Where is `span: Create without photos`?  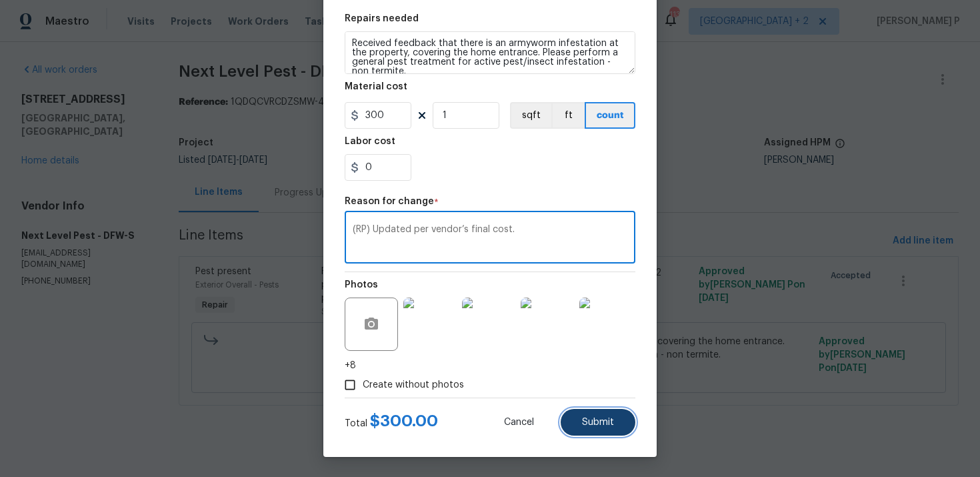
span: Create without photos is located at coordinates (413, 385).